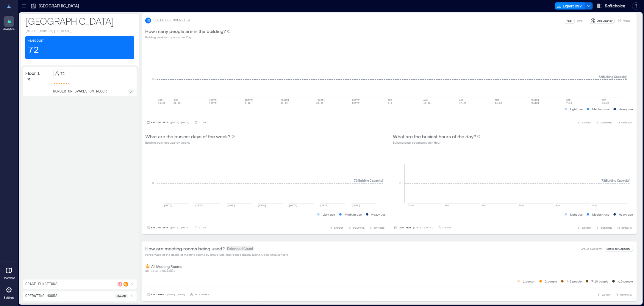  What do you see at coordinates (626, 281) in the screenshot?
I see `p: >10 people` at bounding box center [626, 281].